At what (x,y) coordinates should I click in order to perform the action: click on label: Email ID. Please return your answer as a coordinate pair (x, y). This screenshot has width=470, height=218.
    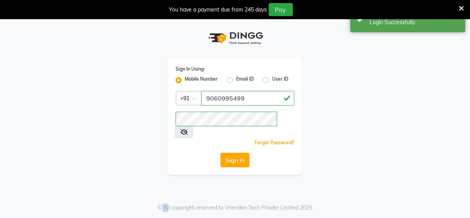
    Looking at the image, I should click on (245, 80).